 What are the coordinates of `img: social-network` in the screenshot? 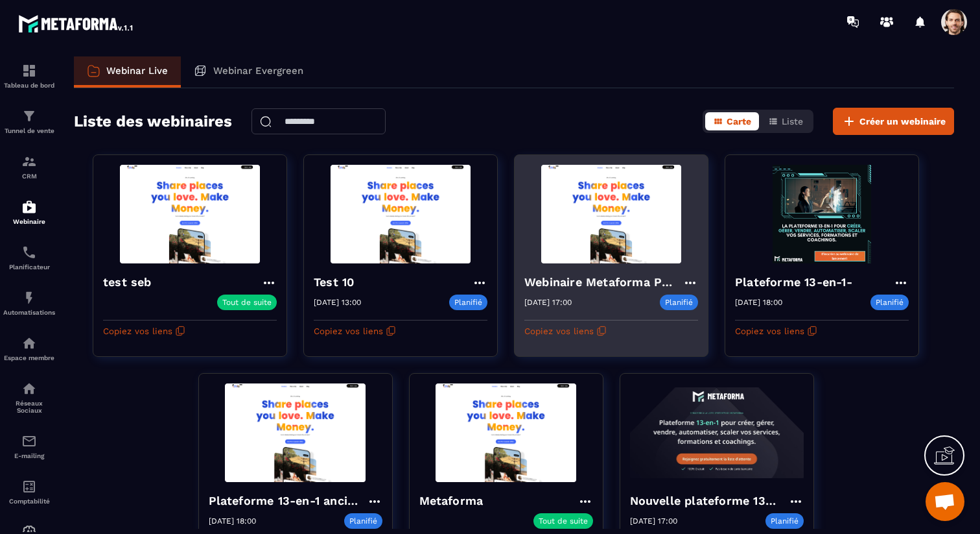 It's located at (29, 388).